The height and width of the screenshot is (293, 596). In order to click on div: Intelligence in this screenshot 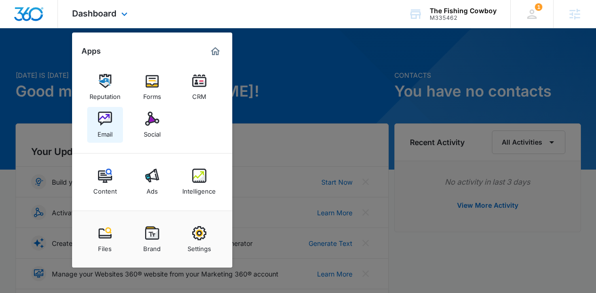, I will do `click(199, 189)`.